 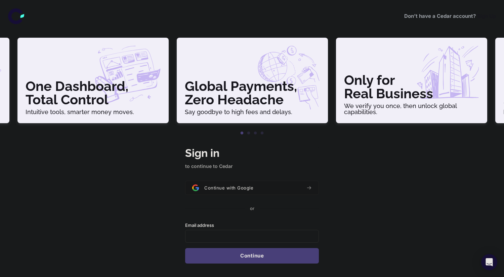 What do you see at coordinates (200, 225) in the screenshot?
I see `label: Email address` at bounding box center [200, 225].